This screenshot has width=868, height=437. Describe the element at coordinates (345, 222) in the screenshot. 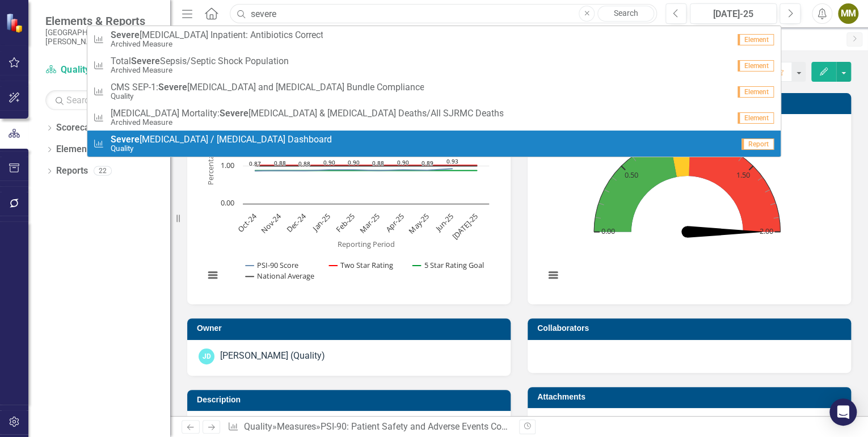

I see `text: Feb-25` at that location.